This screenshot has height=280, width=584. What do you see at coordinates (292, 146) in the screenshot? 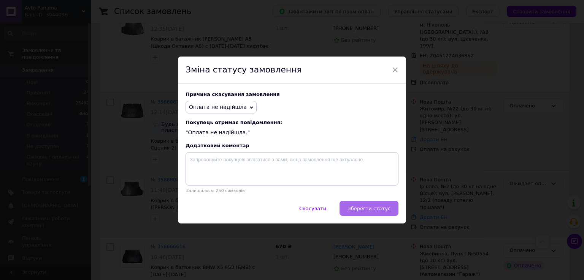
I see `div: Додатковий коментар` at bounding box center [292, 146].